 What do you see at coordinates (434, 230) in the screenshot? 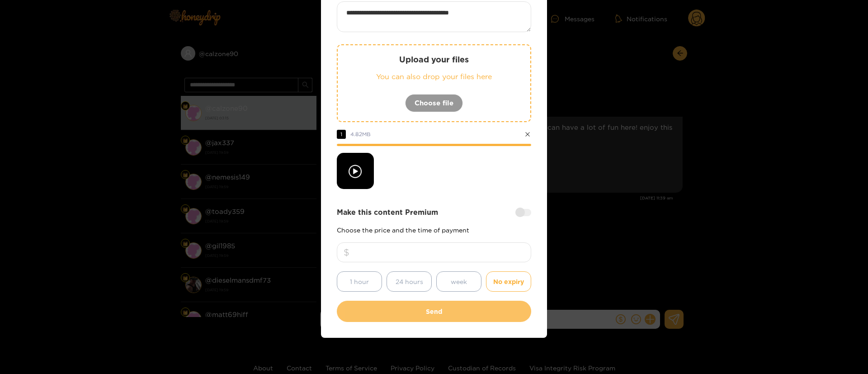
I see `p: Choose the price and the time of payment` at bounding box center [434, 230].